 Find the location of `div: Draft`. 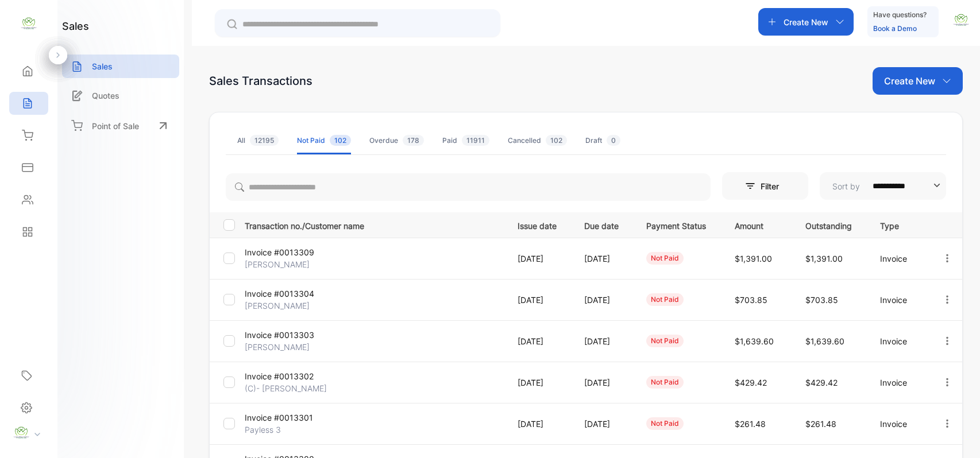

div: Draft is located at coordinates (602, 141).